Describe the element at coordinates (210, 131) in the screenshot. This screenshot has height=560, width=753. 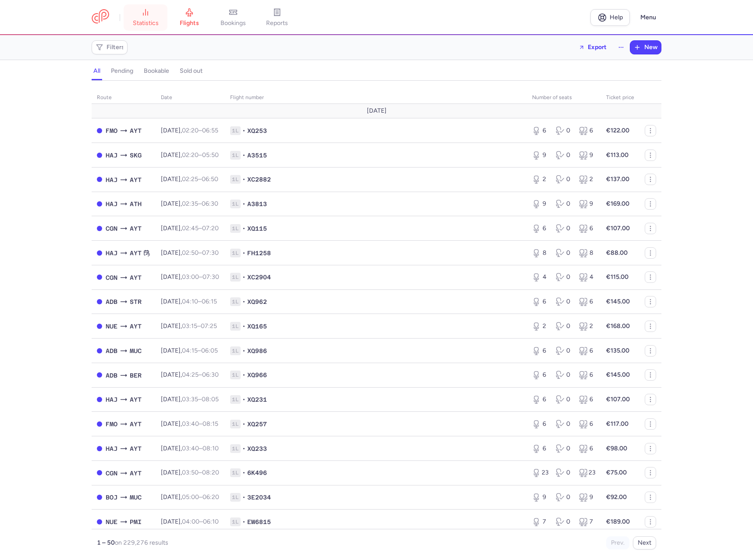
I see `time: 06:55` at that location.